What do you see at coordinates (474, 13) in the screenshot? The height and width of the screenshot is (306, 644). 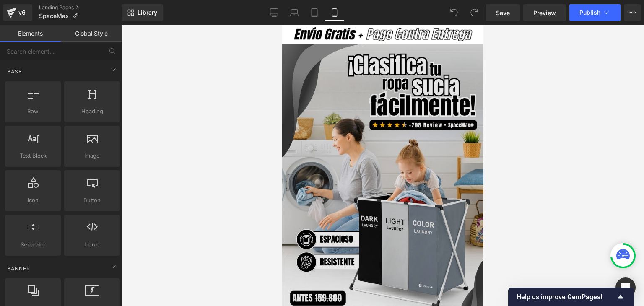 I see `button: Redo` at bounding box center [474, 13].